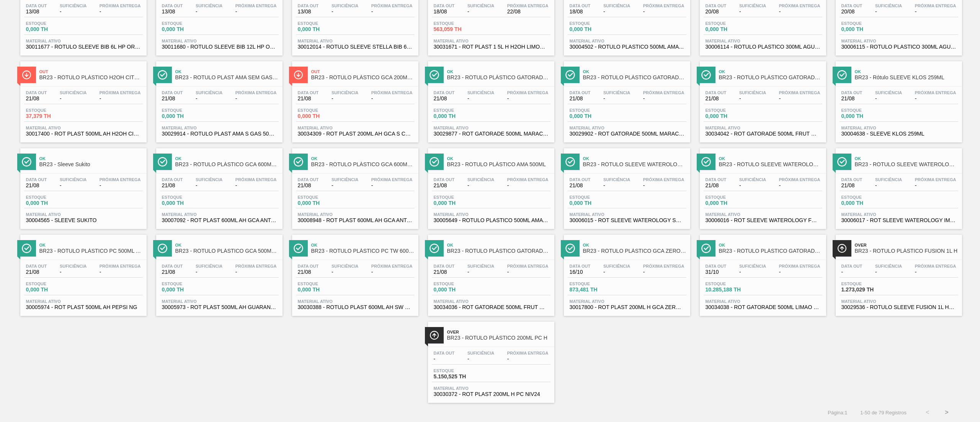 The image size is (980, 422). What do you see at coordinates (499, 164) in the screenshot?
I see `span: BR23 - RÓTULO PLÁSTICO AMA 500ML` at bounding box center [499, 164].